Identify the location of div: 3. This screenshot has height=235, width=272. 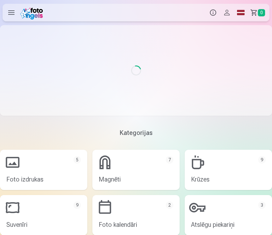
(261, 205).